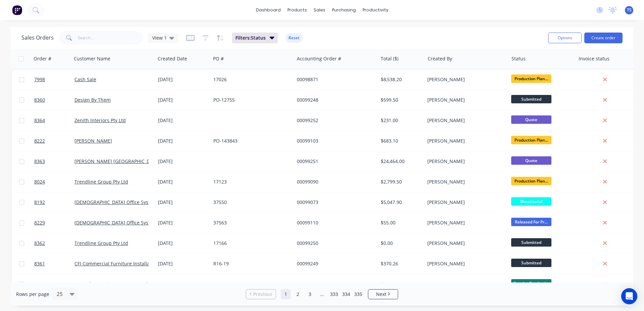 Image resolution: width=644 pixels, height=311 pixels. What do you see at coordinates (261, 294) in the screenshot?
I see `a: Previous page` at bounding box center [261, 294].